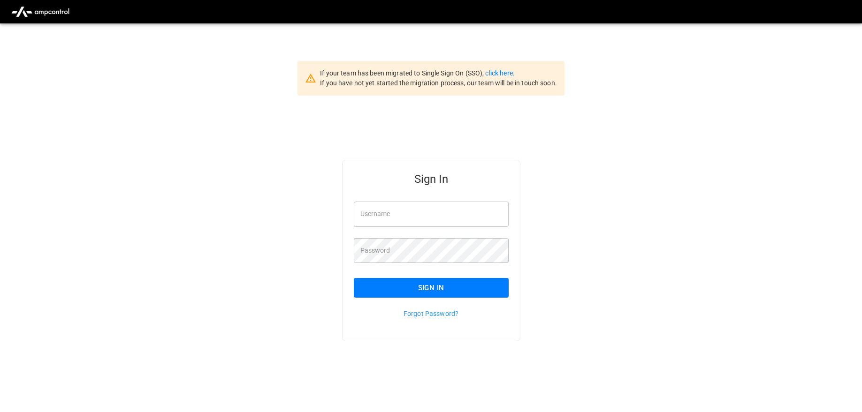 This screenshot has width=862, height=412. What do you see at coordinates (431, 314) in the screenshot?
I see `p: Forgot Password?` at bounding box center [431, 314].